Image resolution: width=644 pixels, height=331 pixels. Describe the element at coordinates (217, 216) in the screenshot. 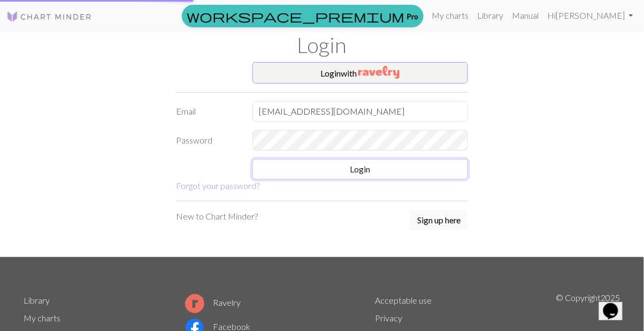

I see `p: New to Chart Minder?` at that location.